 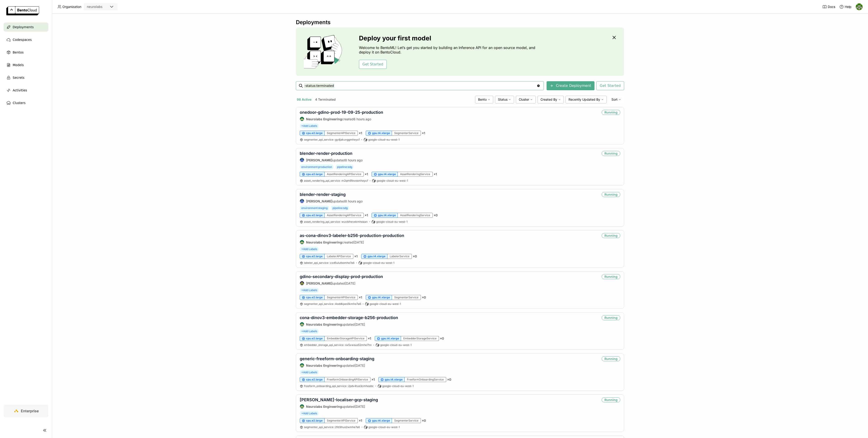 I want to click on div: neurolabs, so click(x=95, y=7).